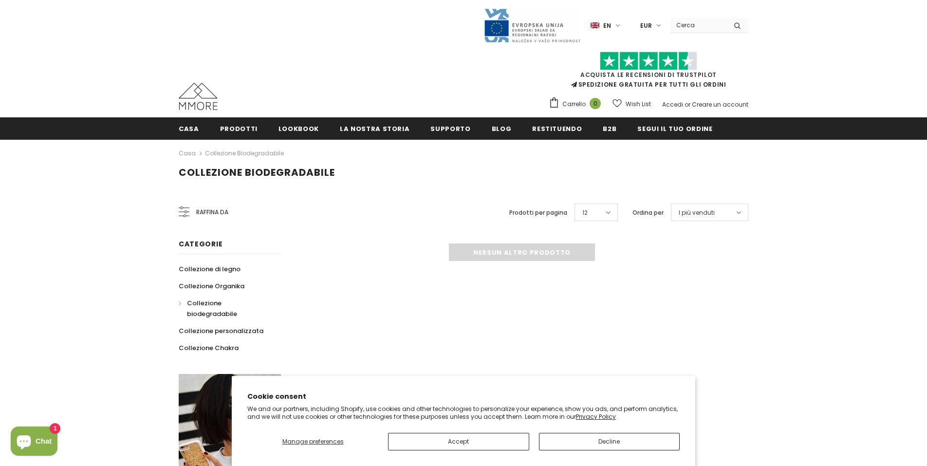 The image size is (927, 466). What do you see at coordinates (646, 26) in the screenshot?
I see `span: EUR` at bounding box center [646, 26].